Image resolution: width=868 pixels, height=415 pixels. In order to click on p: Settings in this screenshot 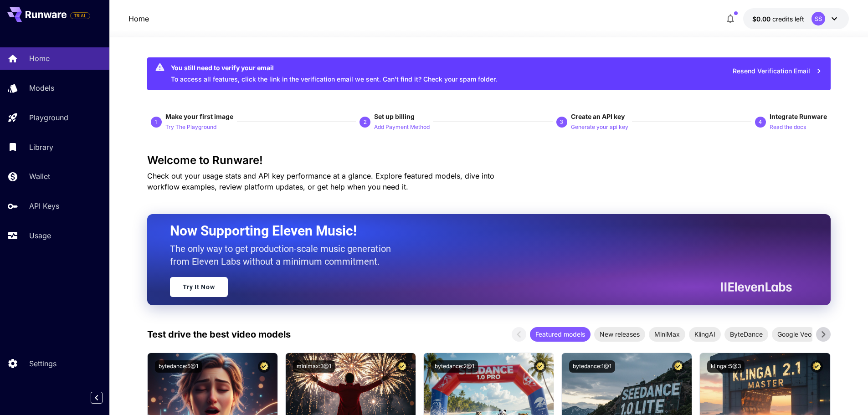, I will do `click(43, 364)`.